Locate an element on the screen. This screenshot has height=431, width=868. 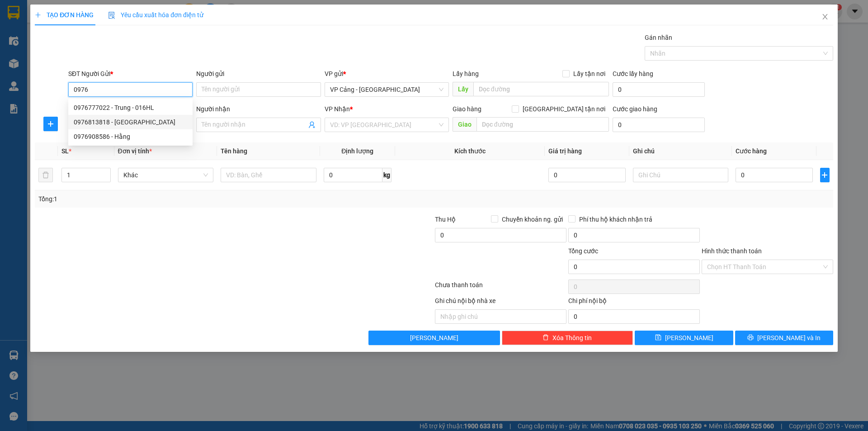
span: Phí thu hộ khách nhận trả is located at coordinates (616, 220).